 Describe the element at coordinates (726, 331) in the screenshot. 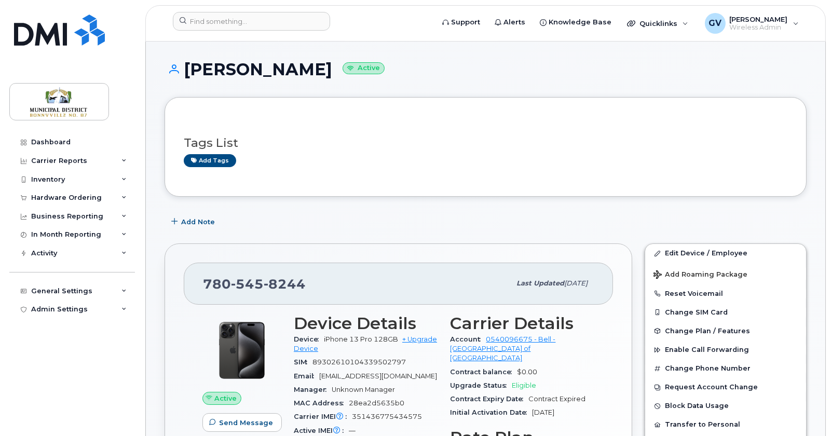

I see `button: Change Plan / Features` at that location.